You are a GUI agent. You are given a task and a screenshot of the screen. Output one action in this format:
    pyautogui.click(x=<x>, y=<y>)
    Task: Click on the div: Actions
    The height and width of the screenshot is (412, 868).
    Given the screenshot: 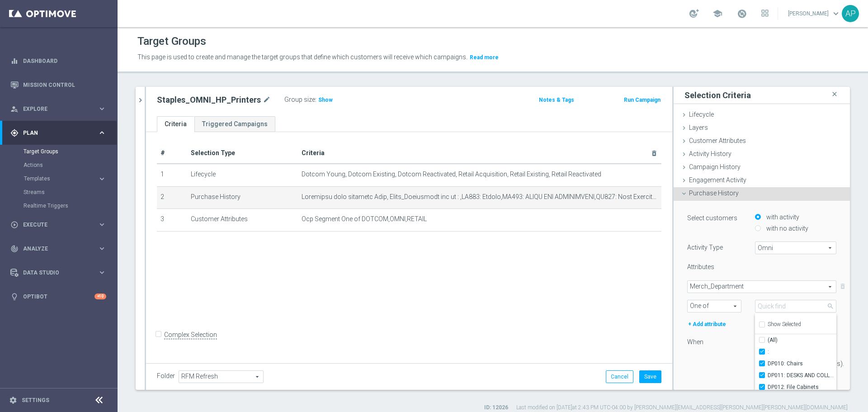 What is the action you would take?
    pyautogui.click(x=70, y=165)
    